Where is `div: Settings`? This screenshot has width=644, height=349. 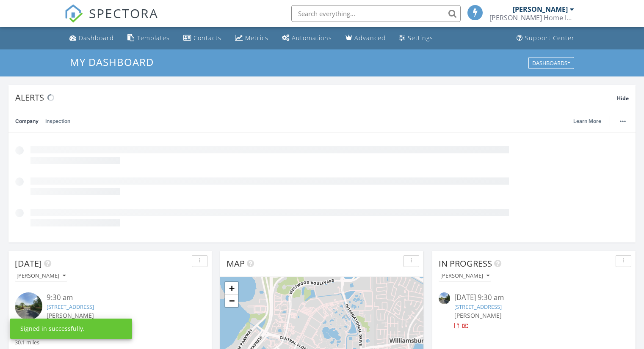
div: Settings is located at coordinates (420, 38).